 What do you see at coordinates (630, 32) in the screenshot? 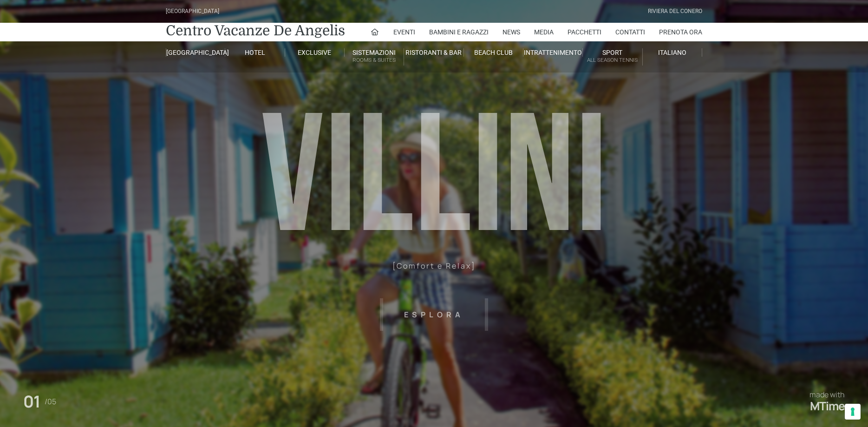
I see `a: Contatti` at bounding box center [630, 32].